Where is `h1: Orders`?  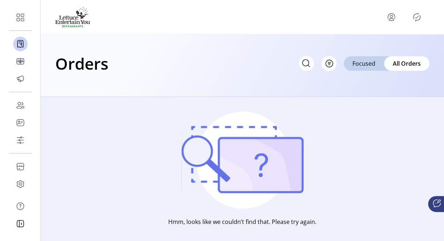 h1: Orders is located at coordinates (82, 64).